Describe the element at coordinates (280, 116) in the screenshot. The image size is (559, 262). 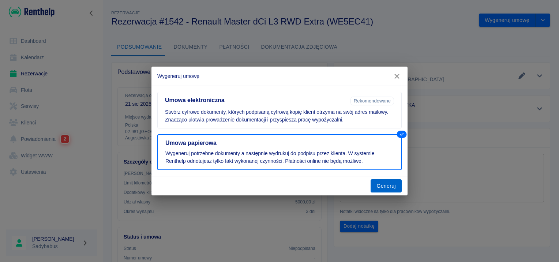
I see `p: Stwórz cyfrowe dokumenty, których podpisaną cyfrową kopię klient otrzyma na swój adres mailowy. Z...` at that location.